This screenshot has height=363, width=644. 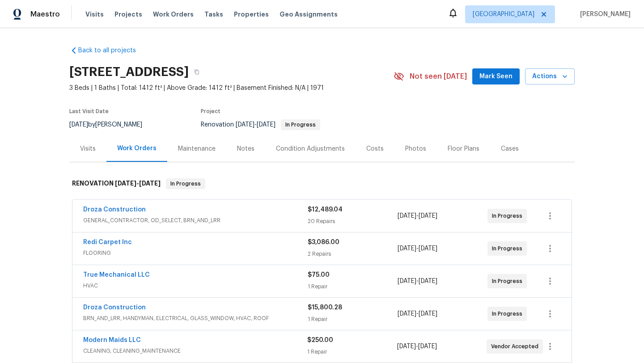 I want to click on a: Back to all projects, so click(x=113, y=50).